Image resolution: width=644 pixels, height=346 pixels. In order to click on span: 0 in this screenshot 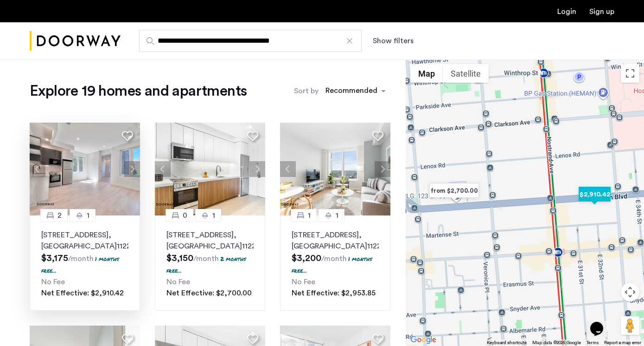, I will do `click(185, 215)`.